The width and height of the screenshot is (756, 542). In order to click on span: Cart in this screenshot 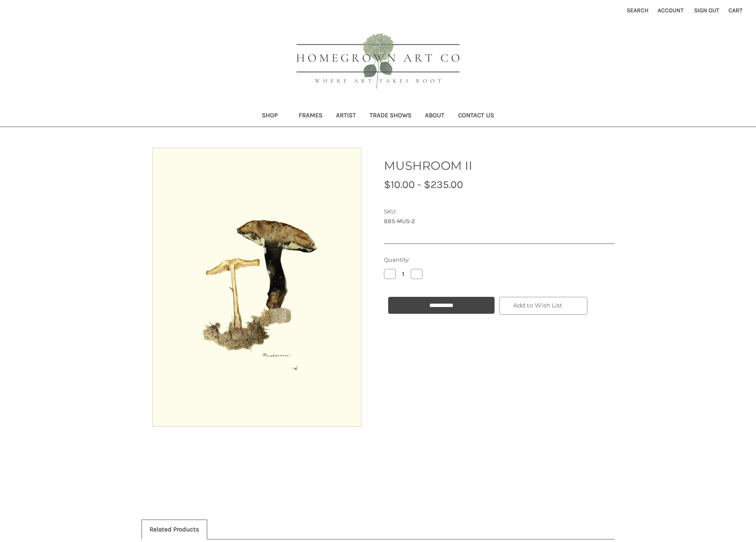, I will do `click(735, 10)`.